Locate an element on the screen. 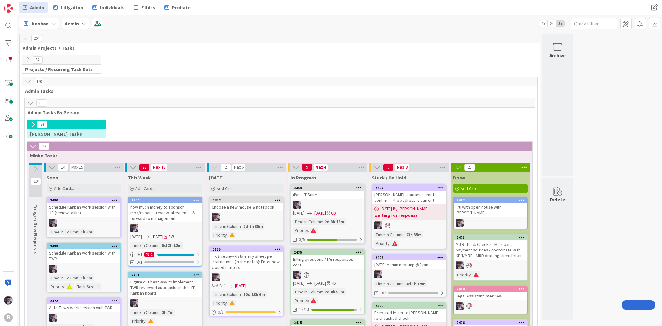 The image size is (662, 326). a: Probate is located at coordinates (178, 7).